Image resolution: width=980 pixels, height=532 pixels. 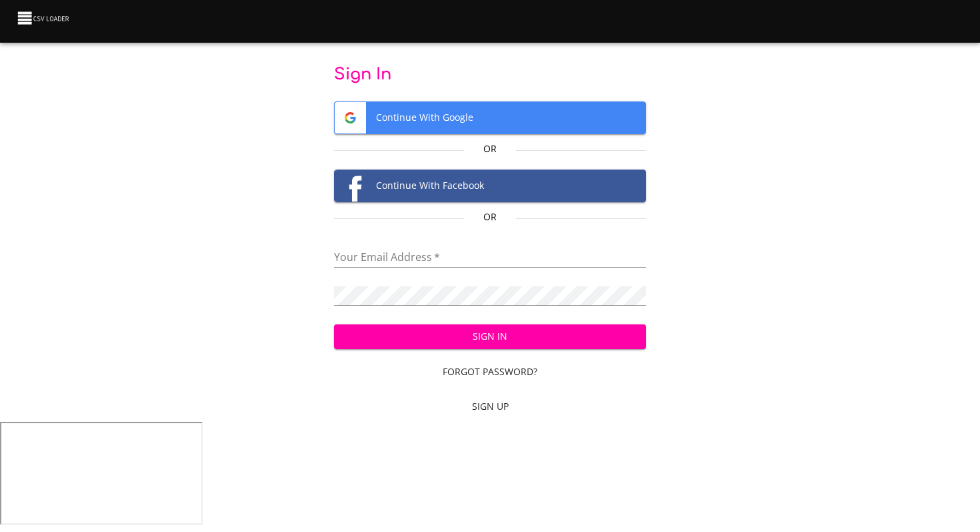 What do you see at coordinates (490, 336) in the screenshot?
I see `span: Sign In` at bounding box center [490, 336].